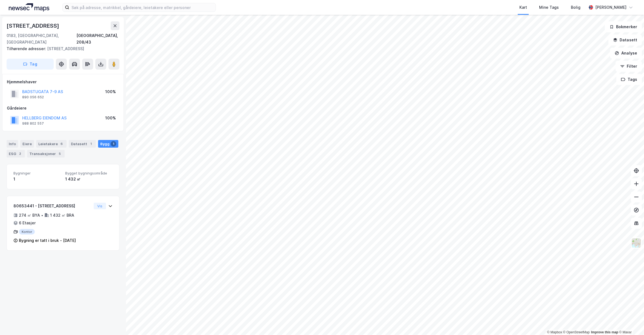  What do you see at coordinates (52, 144) in the screenshot?
I see `div: Leietakere` at bounding box center [52, 144].